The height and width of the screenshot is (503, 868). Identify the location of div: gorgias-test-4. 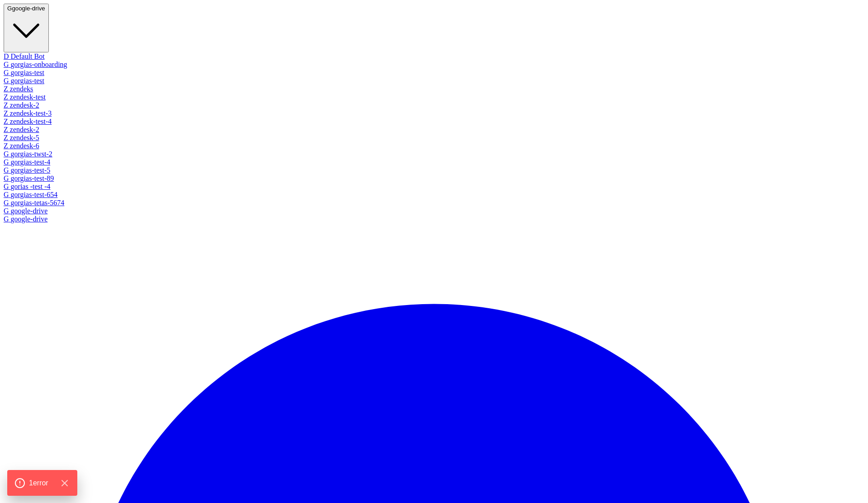
(434, 163).